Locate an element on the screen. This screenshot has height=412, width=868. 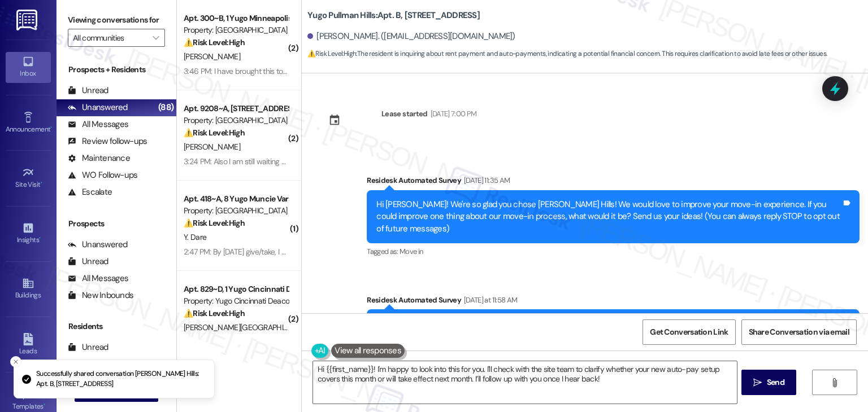
div: (88) is located at coordinates (165, 107).